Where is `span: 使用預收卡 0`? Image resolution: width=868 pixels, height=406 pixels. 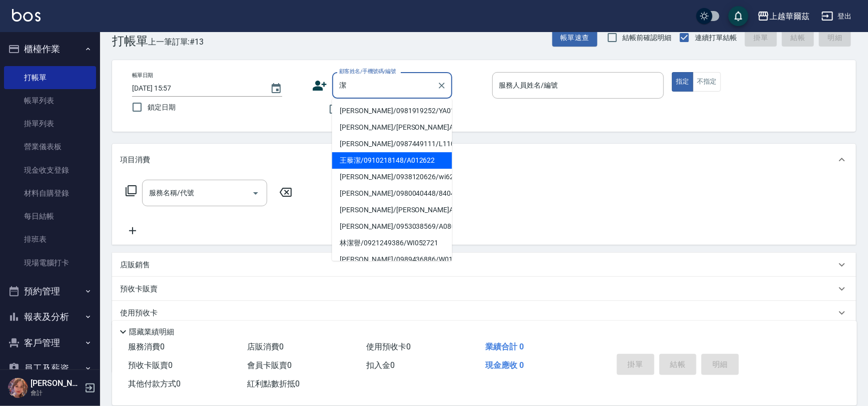 span: 使用預收卡 0 is located at coordinates (388, 346).